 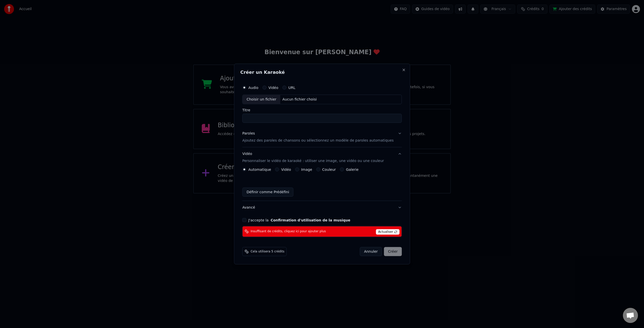 I want to click on label: Image, so click(x=307, y=169).